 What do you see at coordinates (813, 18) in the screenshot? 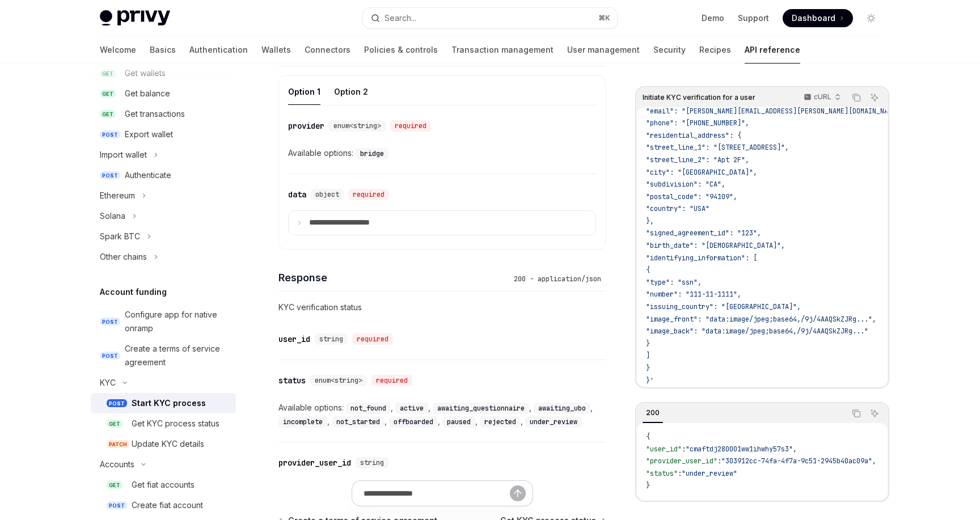
I see `span: Dashboard` at bounding box center [813, 18].